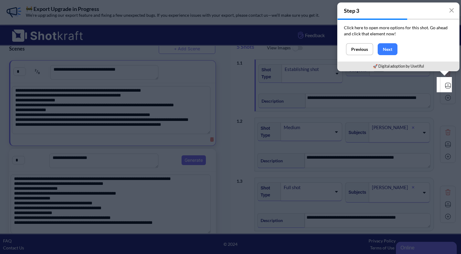 This screenshot has height=254, width=461. Describe the element at coordinates (387, 49) in the screenshot. I see `button: Next` at that location.